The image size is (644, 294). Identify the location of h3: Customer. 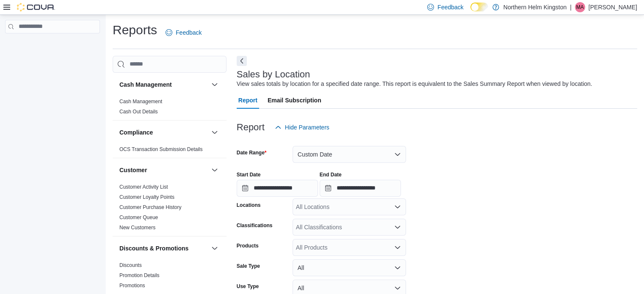
(133, 170).